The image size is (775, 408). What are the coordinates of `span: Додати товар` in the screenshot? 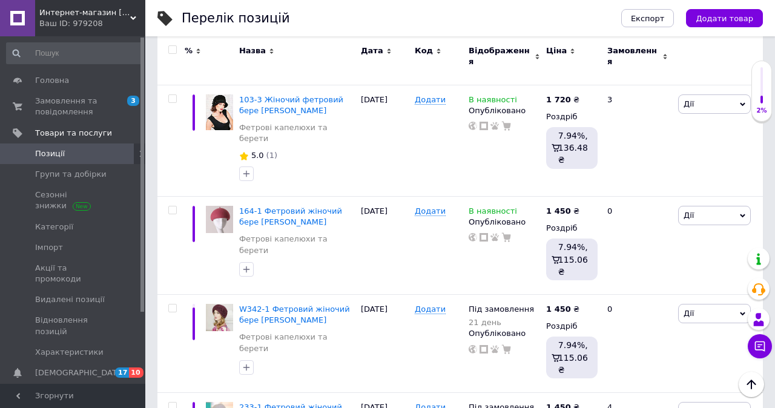 It's located at (724, 18).